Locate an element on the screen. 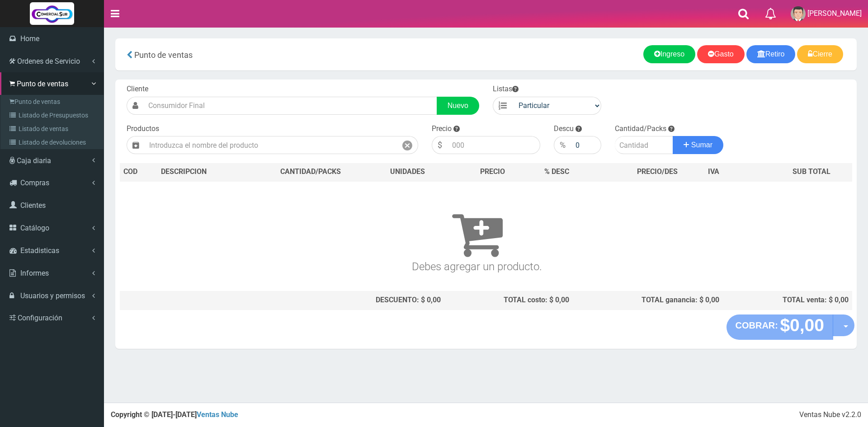 This screenshot has height=427, width=868. strong: $0,00 is located at coordinates (802, 324).